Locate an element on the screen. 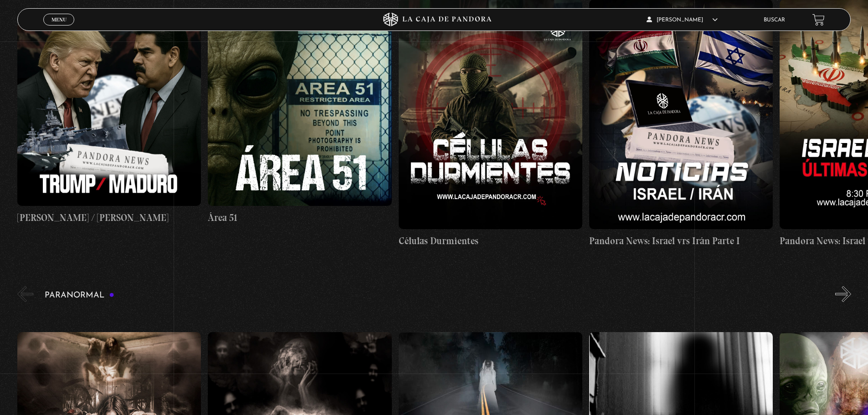  h4: Células Durmientes is located at coordinates (490, 241).